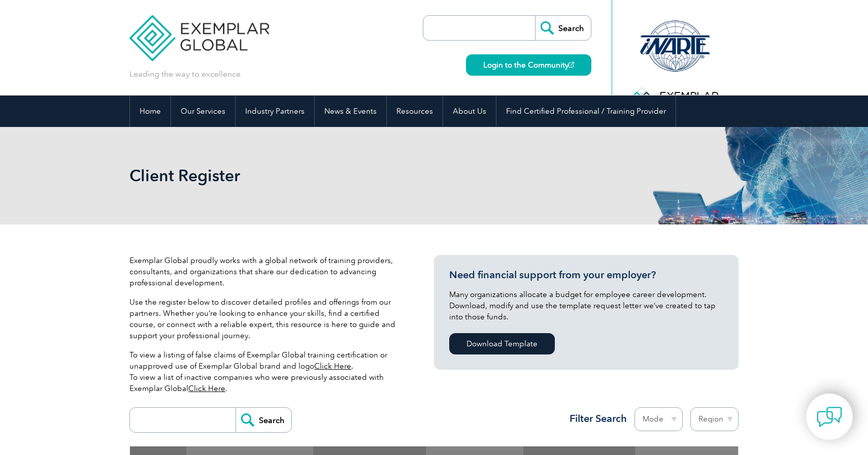 This screenshot has width=868, height=455. Describe the element at coordinates (571, 64) in the screenshot. I see `img: open_square.png` at that location.